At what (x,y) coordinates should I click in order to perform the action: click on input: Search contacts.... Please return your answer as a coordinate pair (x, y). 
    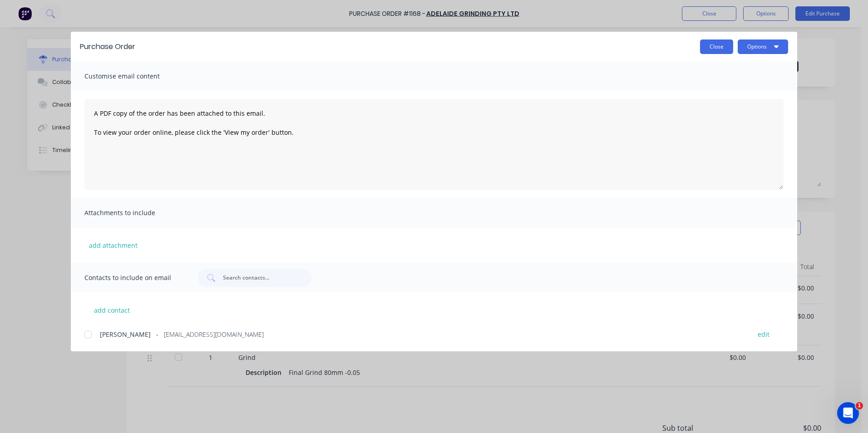
    Looking at the image, I should click on (260, 278).